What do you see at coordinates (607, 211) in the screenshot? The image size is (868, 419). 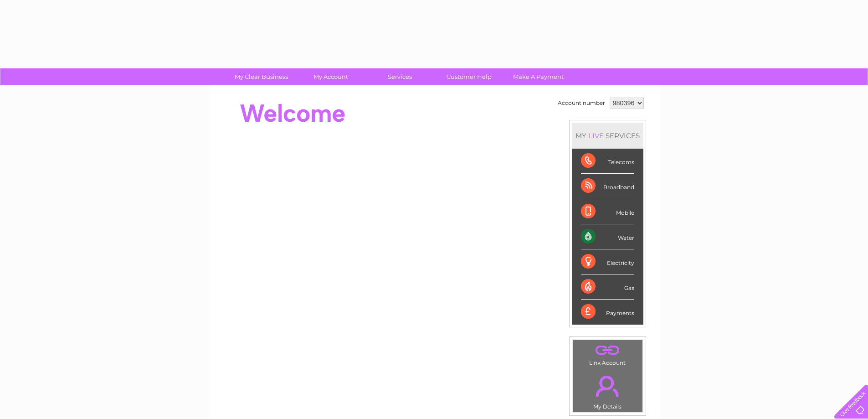 I see `div: Mobile` at bounding box center [607, 211].